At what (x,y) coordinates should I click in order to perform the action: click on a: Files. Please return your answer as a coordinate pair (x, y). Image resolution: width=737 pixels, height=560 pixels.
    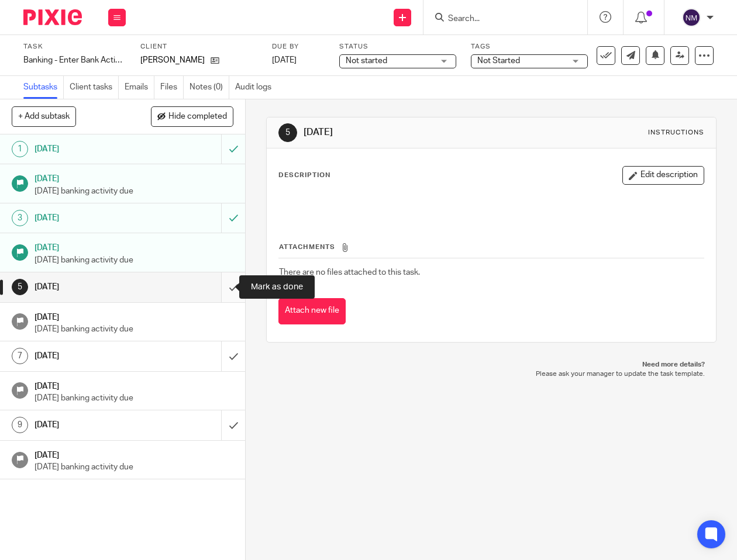
    Looking at the image, I should click on (172, 87).